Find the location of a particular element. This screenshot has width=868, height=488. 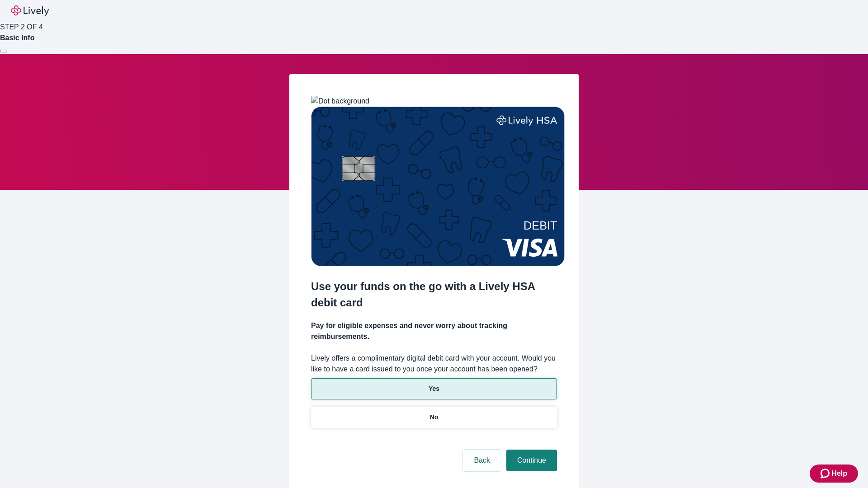

p: No is located at coordinates (434, 416).